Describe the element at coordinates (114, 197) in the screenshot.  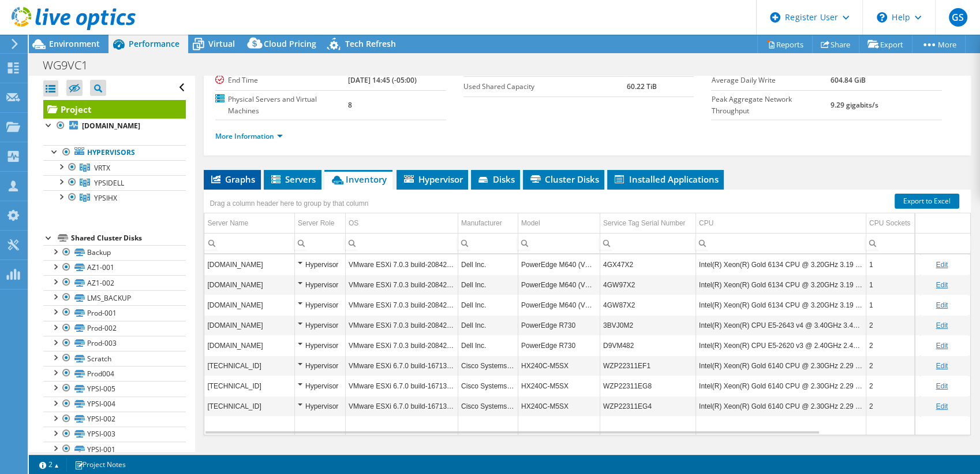
I see `a: YPSIHX` at that location.